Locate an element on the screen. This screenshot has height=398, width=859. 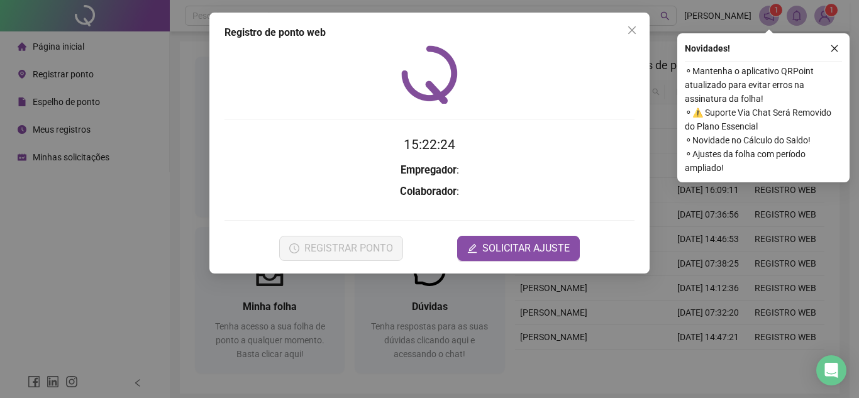
span: ⚬ Mantenha o aplicativo QRPoint atualizado para evitar erros na assinatura da folha! is located at coordinates (764, 85).